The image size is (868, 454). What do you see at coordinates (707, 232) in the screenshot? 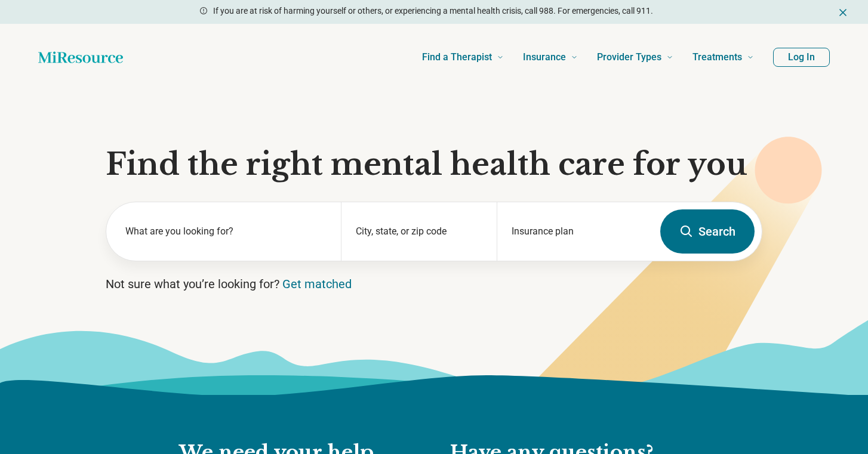
I see `button: Search` at bounding box center [707, 232].